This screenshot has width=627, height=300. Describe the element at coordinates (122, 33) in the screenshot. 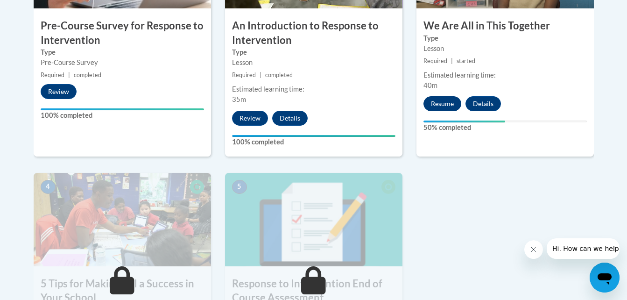

I see `h3: Pre-Course Survey for Response to Intervention` at that location.